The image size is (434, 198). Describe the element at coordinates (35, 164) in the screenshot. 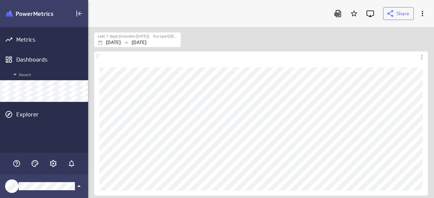

I see `div: Themes` at that location.